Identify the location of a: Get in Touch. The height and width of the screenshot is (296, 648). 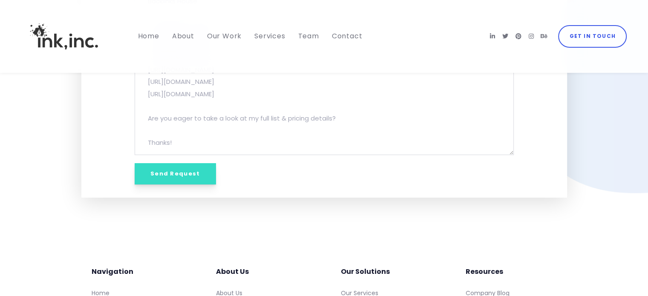
(592, 36).